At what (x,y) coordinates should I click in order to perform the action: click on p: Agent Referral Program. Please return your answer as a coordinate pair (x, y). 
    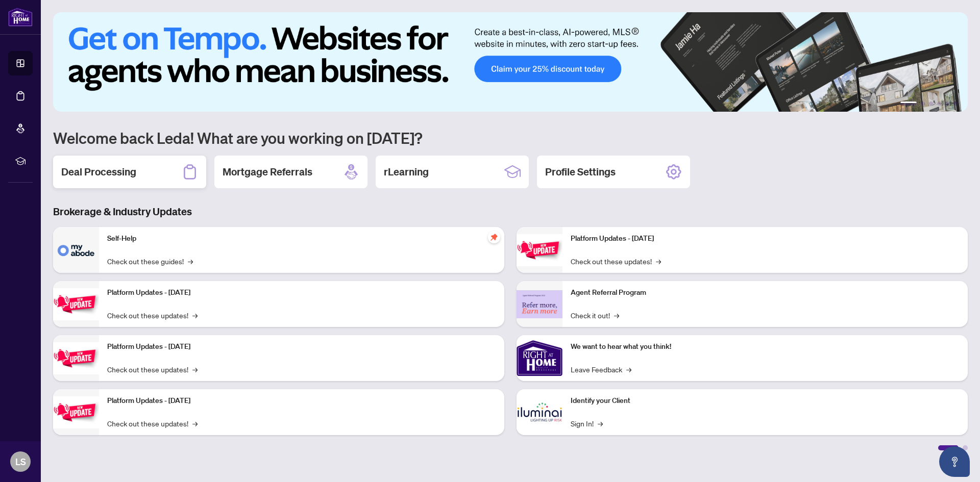
    Looking at the image, I should click on (765, 293).